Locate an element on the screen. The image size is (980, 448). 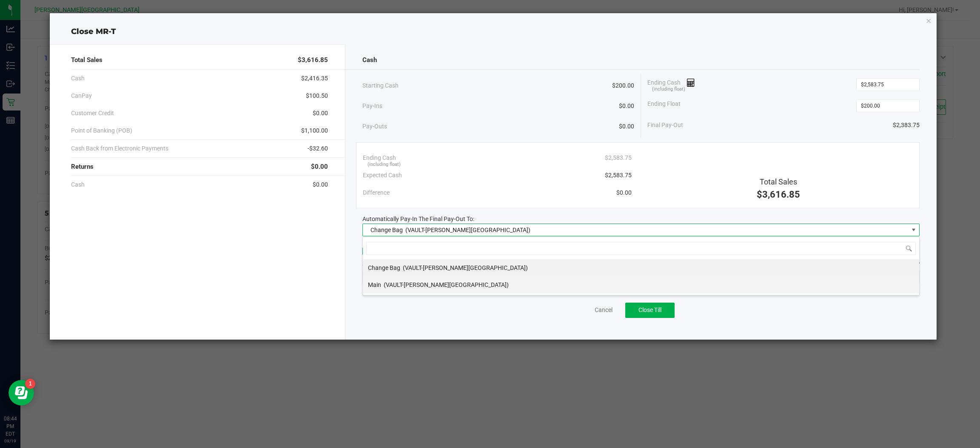
button: Close Till is located at coordinates (650, 310).